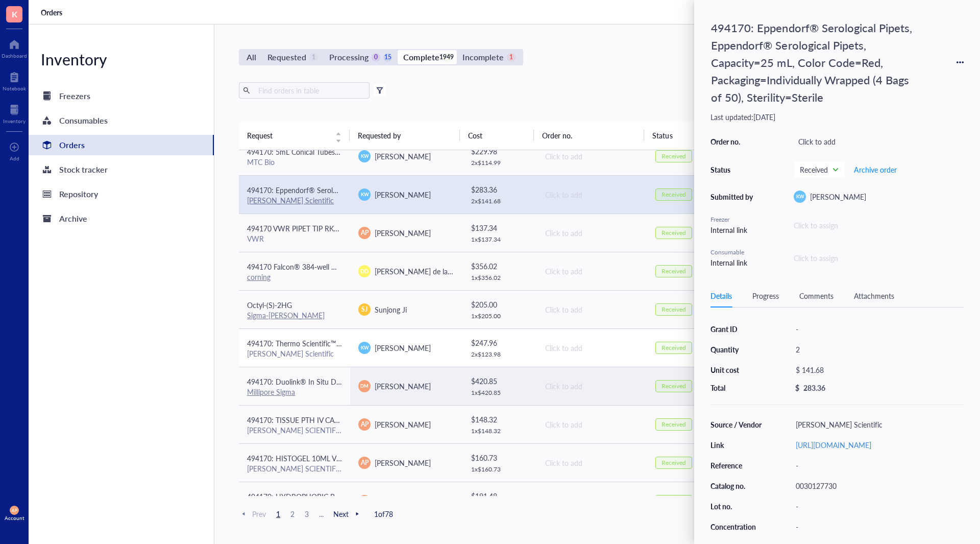  I want to click on div: $ 283.36, so click(499, 190).